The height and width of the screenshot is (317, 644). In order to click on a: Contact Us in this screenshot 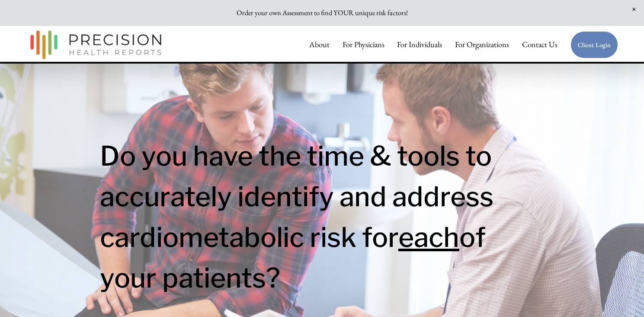, I will do `click(540, 44)`.